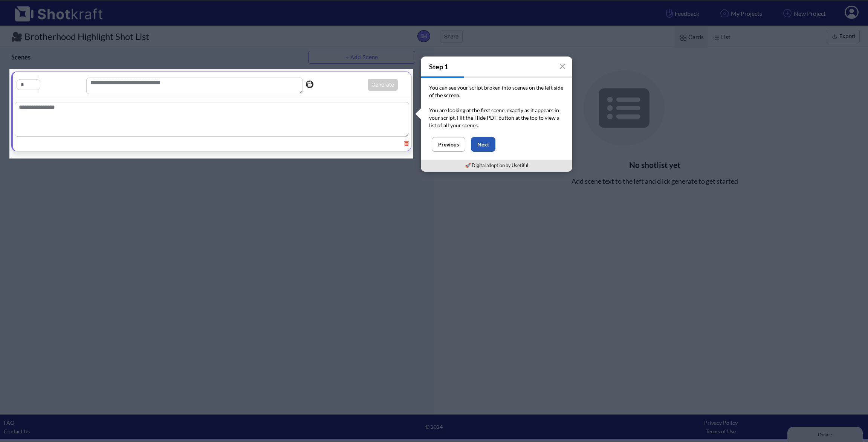  I want to click on p: You can see your script broken into scenes on the left side of the screen., so click(496, 95).